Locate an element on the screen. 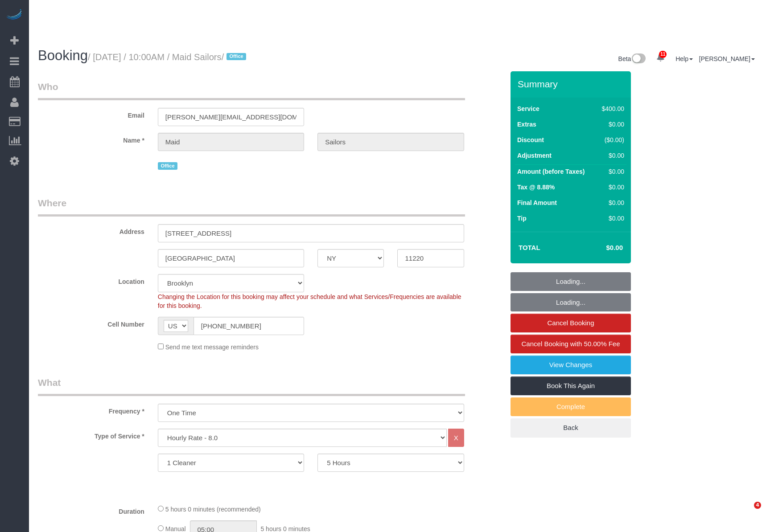  legend: Who is located at coordinates (251, 90).